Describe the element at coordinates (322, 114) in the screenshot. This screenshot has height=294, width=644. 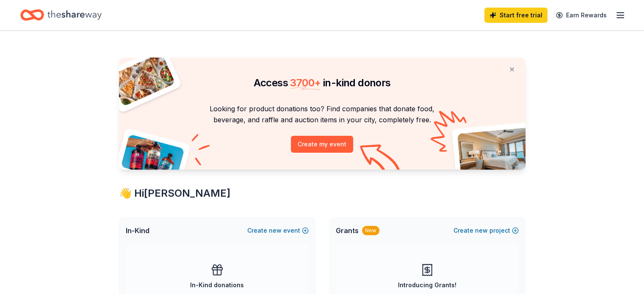
I see `p: Looking for product donations too? Find companies that donate food, beverage, and raffle and auct...` at that location.